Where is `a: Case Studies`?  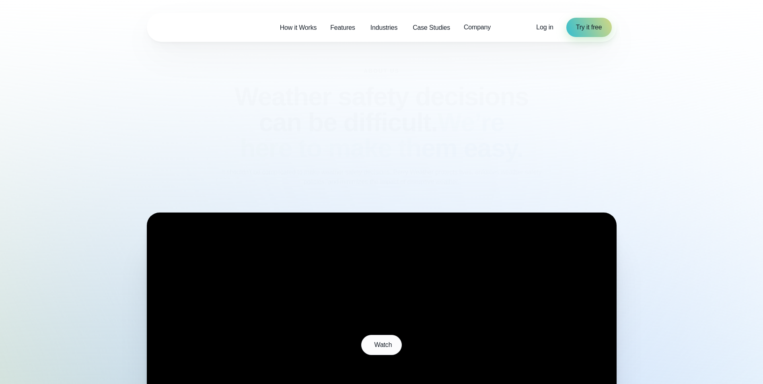
a: Case Studies is located at coordinates (431, 27).